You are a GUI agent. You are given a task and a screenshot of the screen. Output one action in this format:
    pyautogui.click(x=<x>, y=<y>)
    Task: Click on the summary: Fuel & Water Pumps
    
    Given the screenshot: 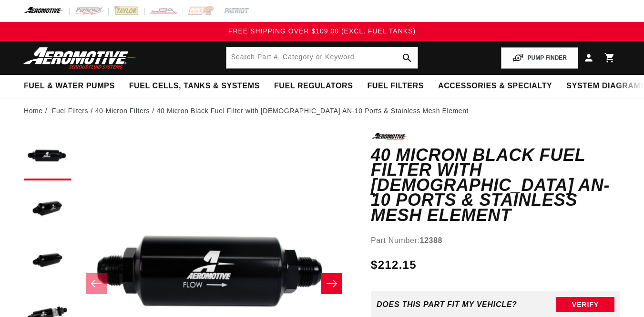 What is the action you would take?
    pyautogui.click(x=69, y=86)
    